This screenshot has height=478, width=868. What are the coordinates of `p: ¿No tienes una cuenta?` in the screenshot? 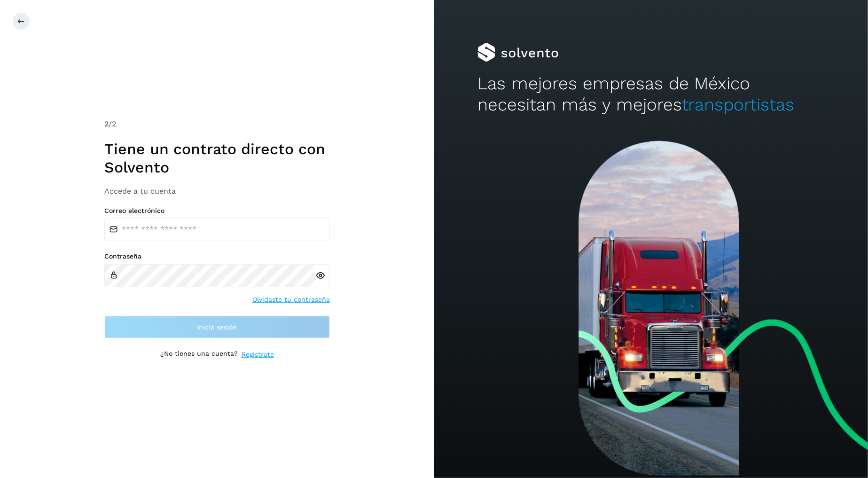 It's located at (198, 354).